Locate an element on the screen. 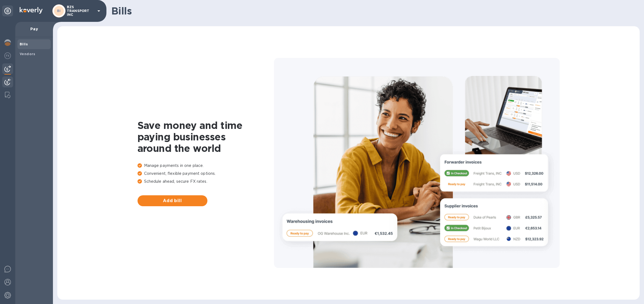  b: Vendors is located at coordinates (28, 54).